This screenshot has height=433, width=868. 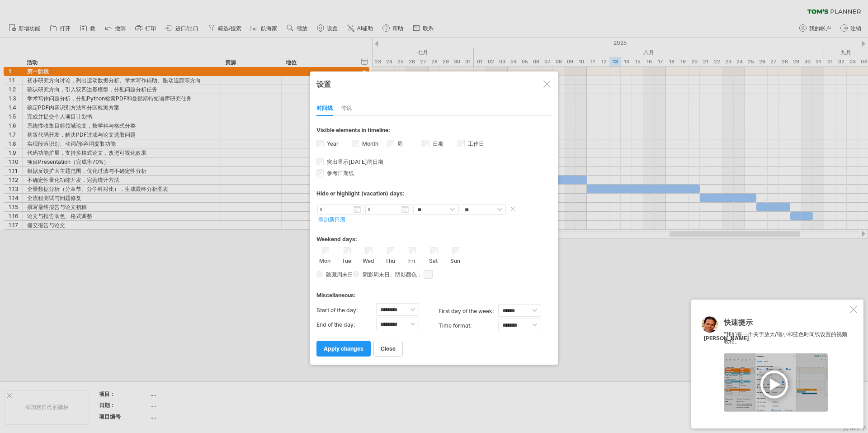 I want to click on label: Sun, so click(x=455, y=259).